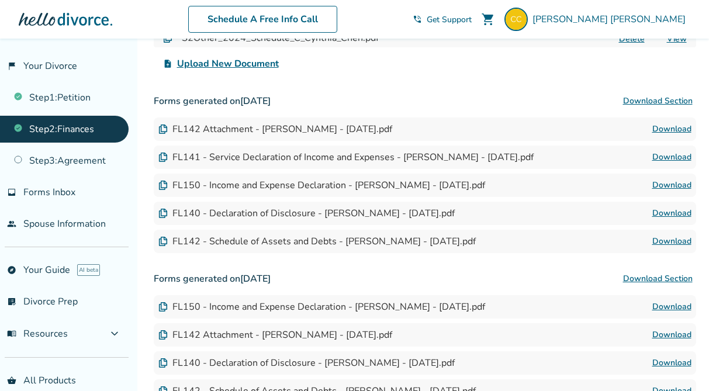  I want to click on a: phone_in_talkGet Support, so click(442, 19).